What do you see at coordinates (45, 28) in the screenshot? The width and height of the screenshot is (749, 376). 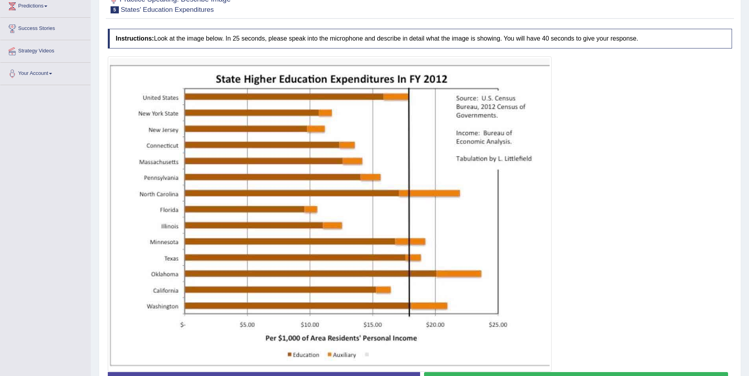 I see `a: Success Stories` at bounding box center [45, 28].